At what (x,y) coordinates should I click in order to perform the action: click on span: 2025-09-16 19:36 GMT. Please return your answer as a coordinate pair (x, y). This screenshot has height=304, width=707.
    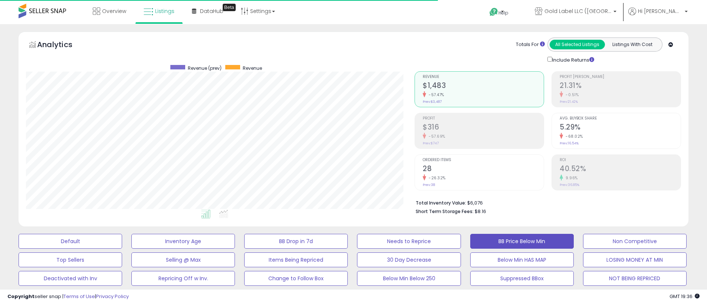
    Looking at the image, I should click on (684, 296).